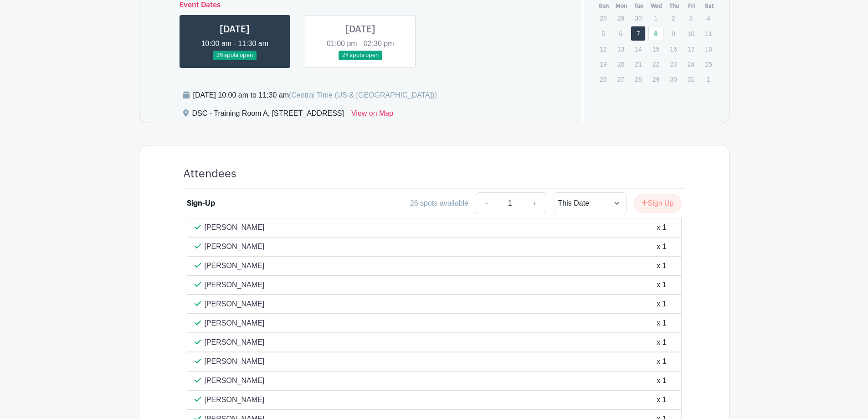 This screenshot has height=419, width=868. Describe the element at coordinates (708, 18) in the screenshot. I see `p: 4` at that location.